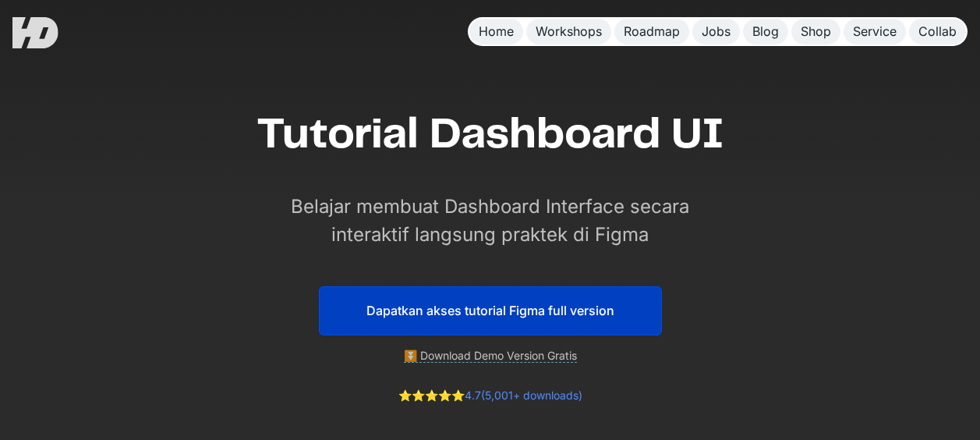 The height and width of the screenshot is (440, 980). I want to click on div: Service, so click(875, 31).